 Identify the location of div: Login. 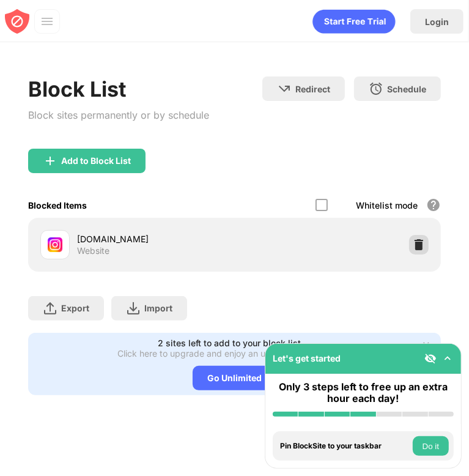
(437, 22).